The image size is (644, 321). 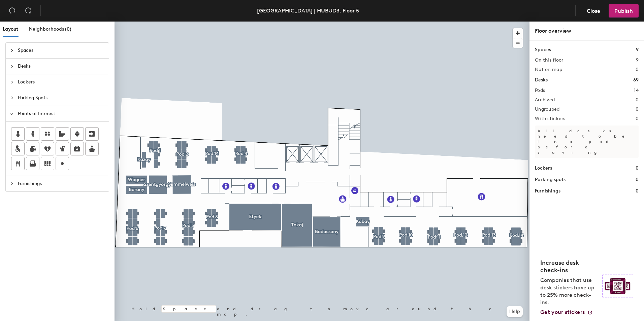 I want to click on h2: With stickers, so click(x=550, y=119).